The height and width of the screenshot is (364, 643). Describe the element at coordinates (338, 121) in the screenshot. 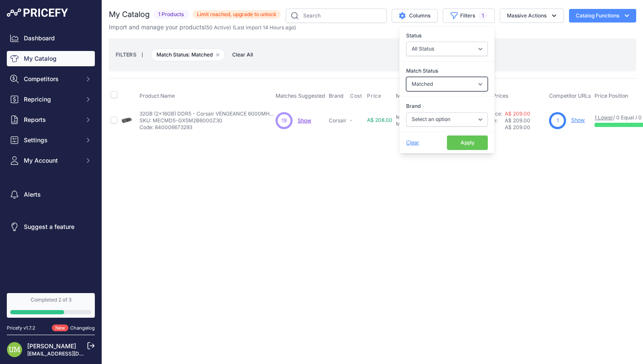

I see `p: Corsair` at that location.